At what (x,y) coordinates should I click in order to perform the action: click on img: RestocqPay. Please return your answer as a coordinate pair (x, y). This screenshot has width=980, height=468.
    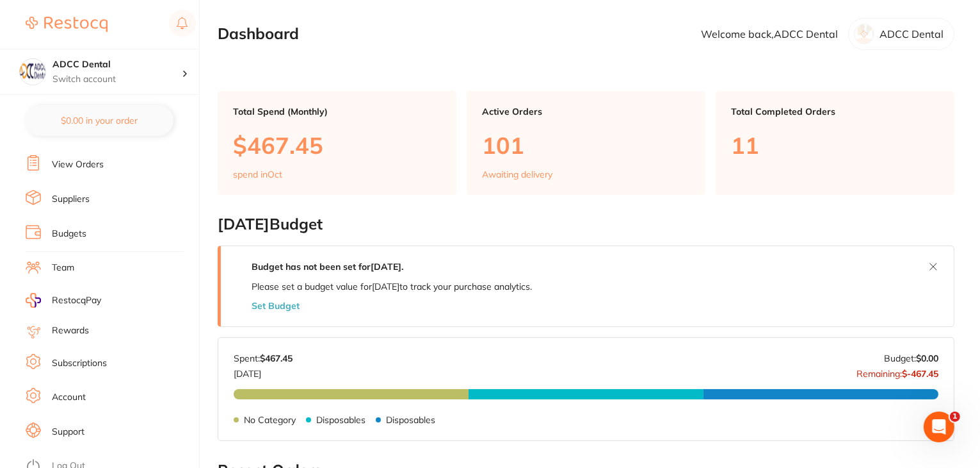
    Looking at the image, I should click on (33, 300).